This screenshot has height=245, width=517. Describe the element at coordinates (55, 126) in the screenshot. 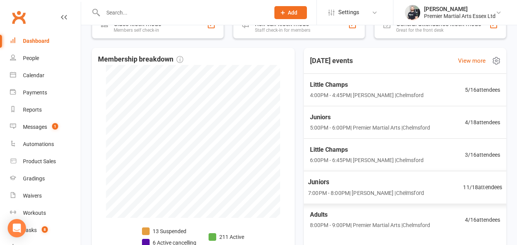

I see `span: 1` at that location.